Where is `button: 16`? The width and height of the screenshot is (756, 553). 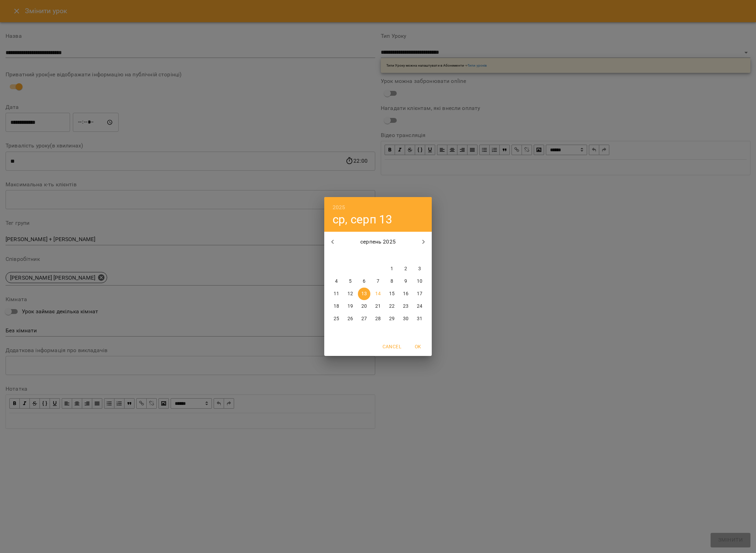
button: 16 is located at coordinates (406, 294).